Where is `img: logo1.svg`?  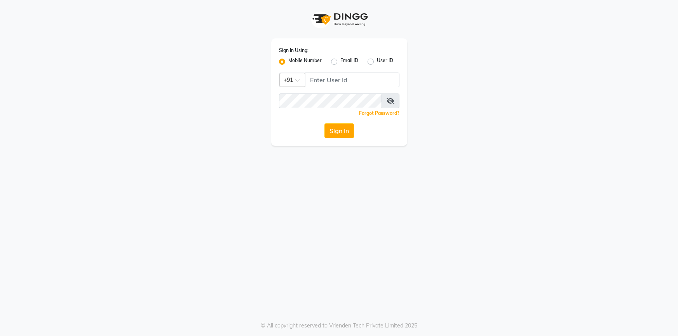
img: logo1.svg is located at coordinates (339, 19).